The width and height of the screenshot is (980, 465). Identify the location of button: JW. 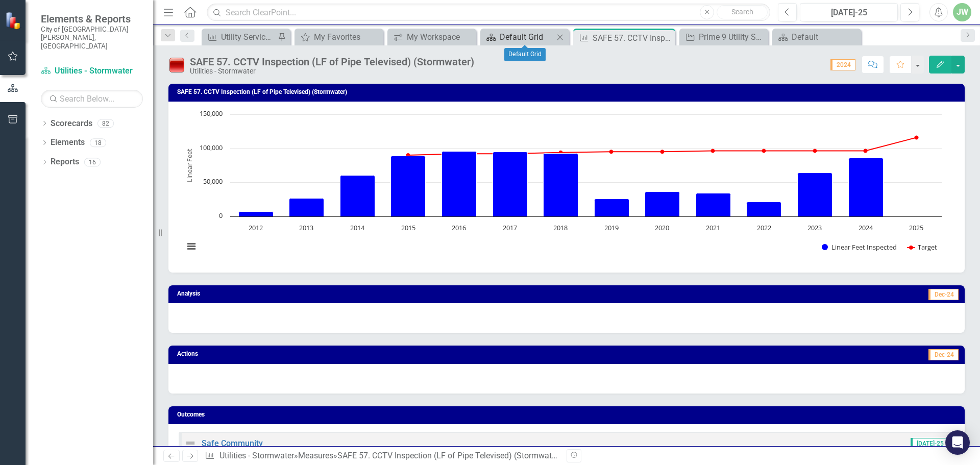
(963, 12).